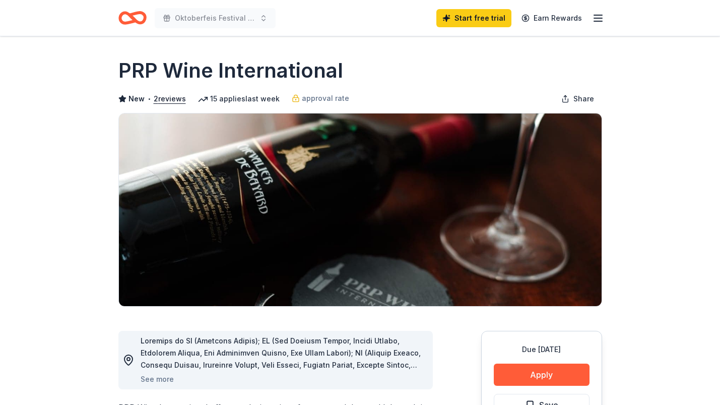 This screenshot has width=720, height=405. I want to click on span: approval rate, so click(326, 98).